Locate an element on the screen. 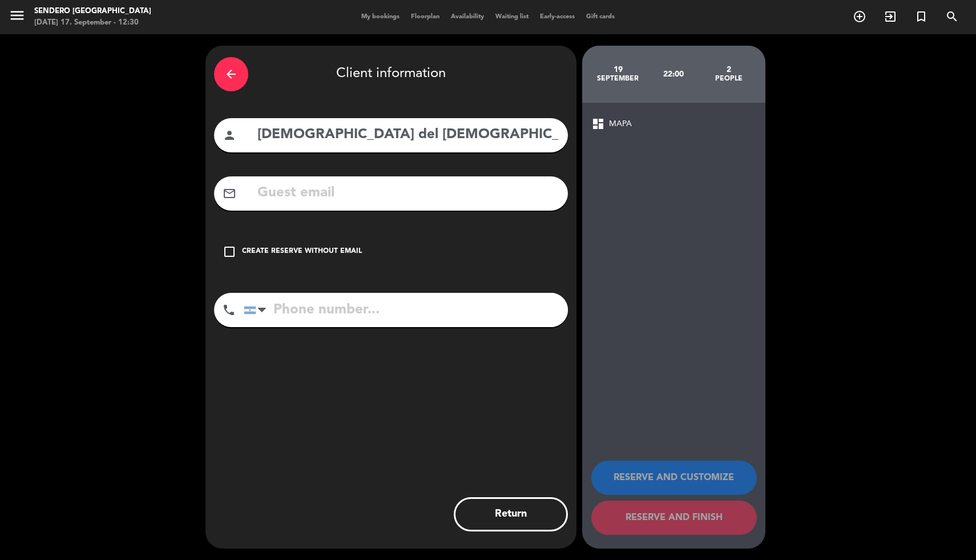 The width and height of the screenshot is (976, 560). span: Availability is located at coordinates (468, 17).